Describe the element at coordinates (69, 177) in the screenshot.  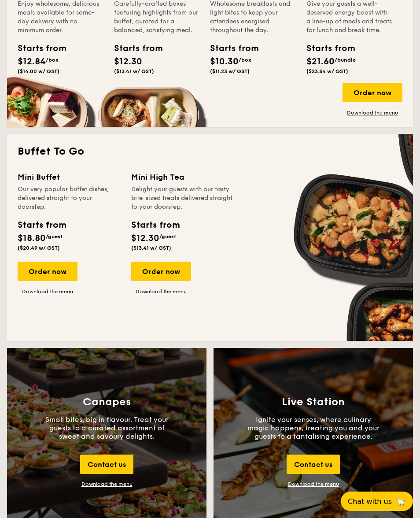
I see `div: Mini Buffet` at that location.